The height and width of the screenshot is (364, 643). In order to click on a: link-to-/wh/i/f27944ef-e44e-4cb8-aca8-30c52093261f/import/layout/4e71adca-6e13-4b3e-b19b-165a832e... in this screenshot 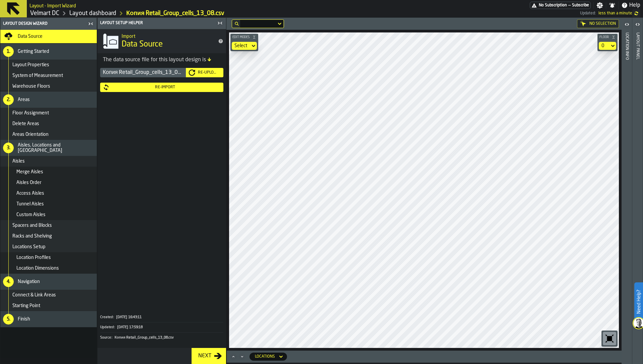, I will do `click(175, 13)`.